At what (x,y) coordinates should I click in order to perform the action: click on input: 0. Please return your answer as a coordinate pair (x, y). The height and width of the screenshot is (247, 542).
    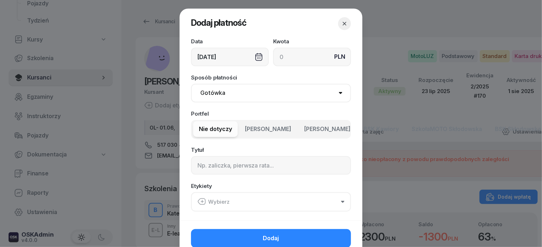
    Looking at the image, I should click on (312, 57).